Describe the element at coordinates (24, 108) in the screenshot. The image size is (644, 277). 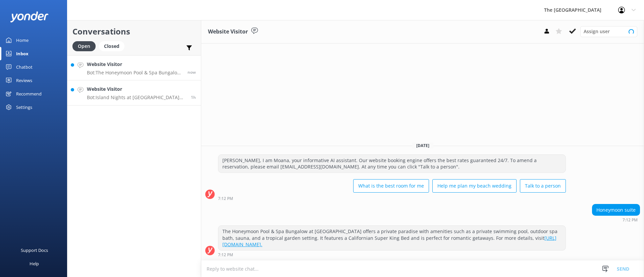
I see `div: Settings` at that location.